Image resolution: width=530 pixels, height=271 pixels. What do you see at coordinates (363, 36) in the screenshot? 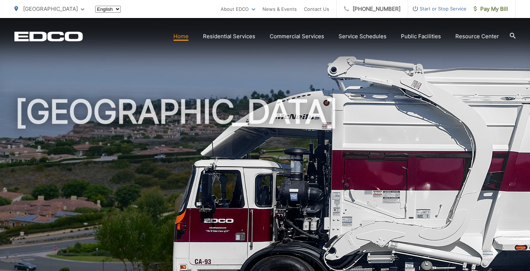
I see `a: Service Schedules` at bounding box center [363, 36].